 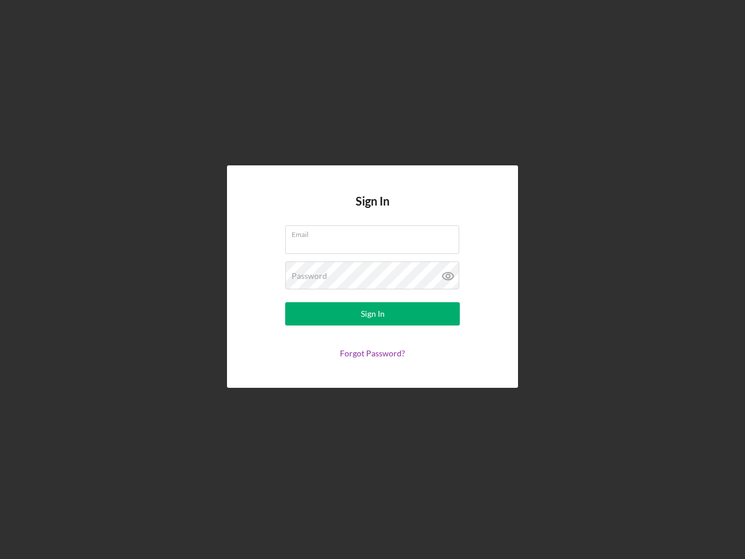 I want to click on a: Forgot Password?, so click(x=372, y=353).